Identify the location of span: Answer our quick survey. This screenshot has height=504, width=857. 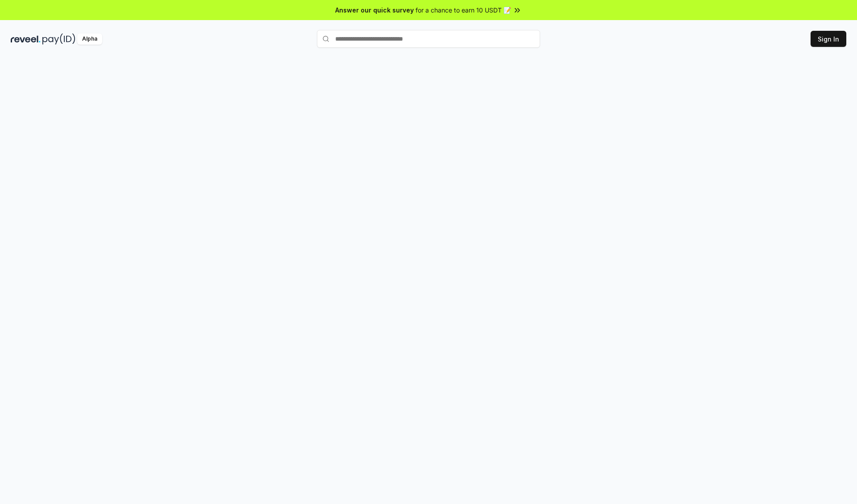
(374, 9).